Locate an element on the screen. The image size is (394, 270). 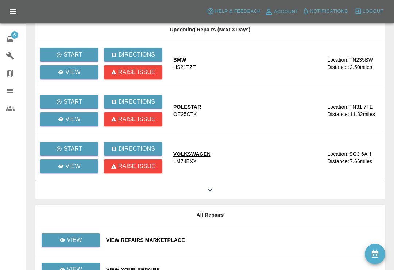
button: Logout is located at coordinates (369, 11).